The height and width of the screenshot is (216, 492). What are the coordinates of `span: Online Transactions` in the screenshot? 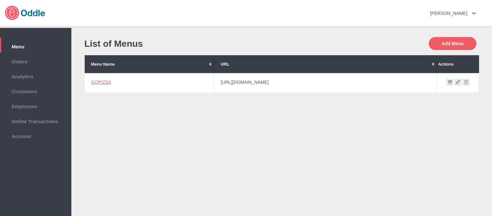 It's located at (36, 120).